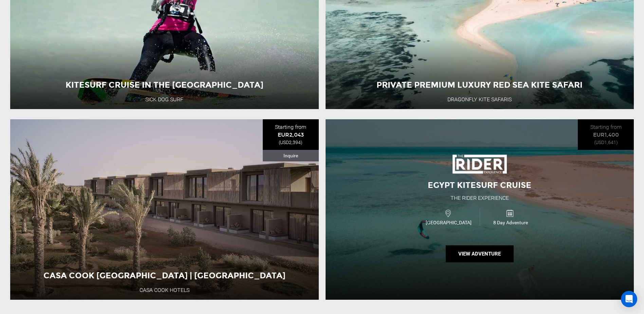 The height and width of the screenshot is (314, 644). I want to click on div: The Rider Experience, so click(480, 198).